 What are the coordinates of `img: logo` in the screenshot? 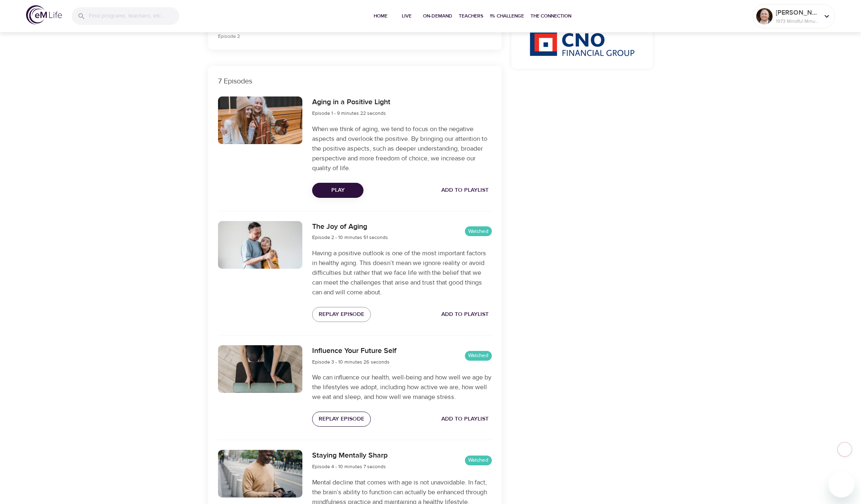 It's located at (44, 15).